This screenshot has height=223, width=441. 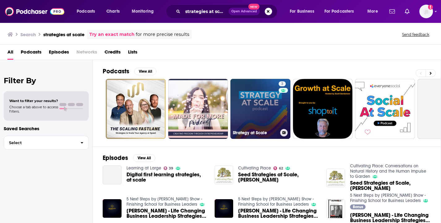 What do you see at coordinates (112, 34) in the screenshot?
I see `a: Try an exact match` at bounding box center [112, 34].